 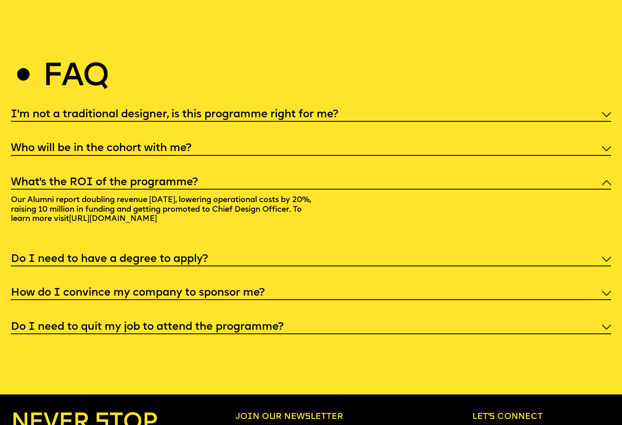 I want to click on h5: Who will be in the cohort with me?, so click(x=101, y=149).